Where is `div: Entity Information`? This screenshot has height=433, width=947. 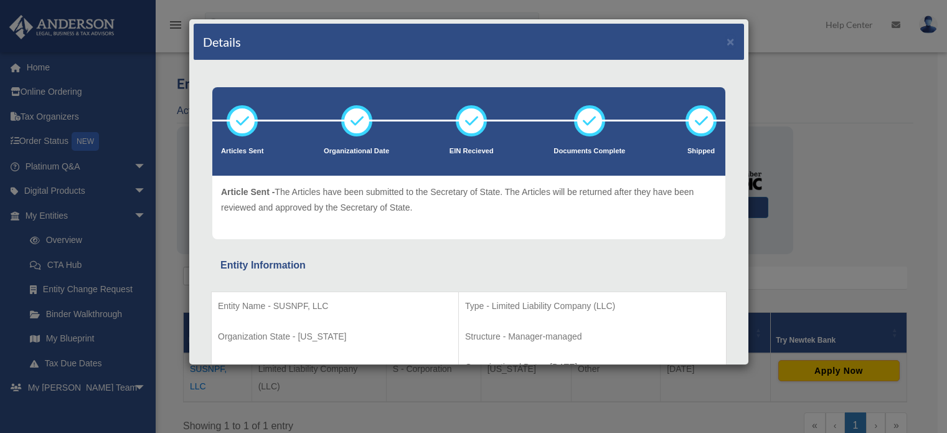 div: Entity Information is located at coordinates (469, 265).